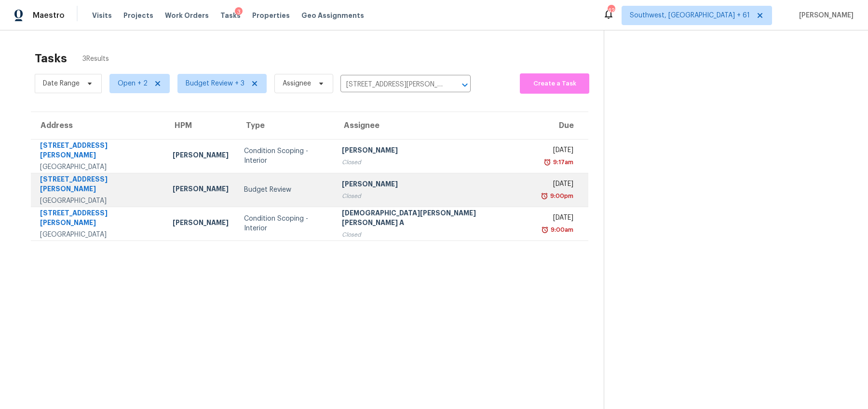 Image resolution: width=868 pixels, height=409 pixels. What do you see at coordinates (61, 84) in the screenshot?
I see `span: Date Range` at bounding box center [61, 84].